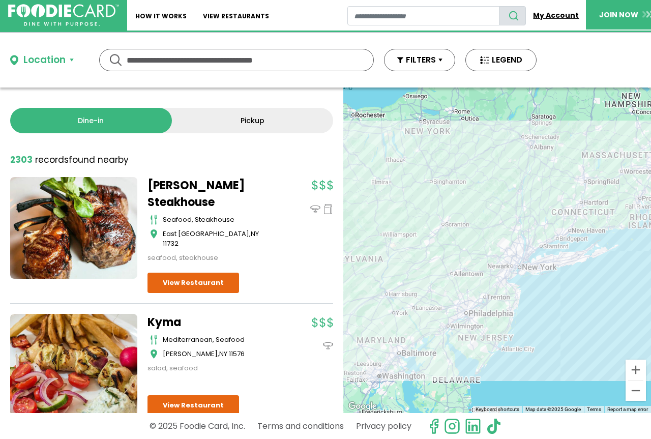  Describe the element at coordinates (362, 406) in the screenshot. I see `a: Open this area in Google Maps (opens a new window)` at that location.